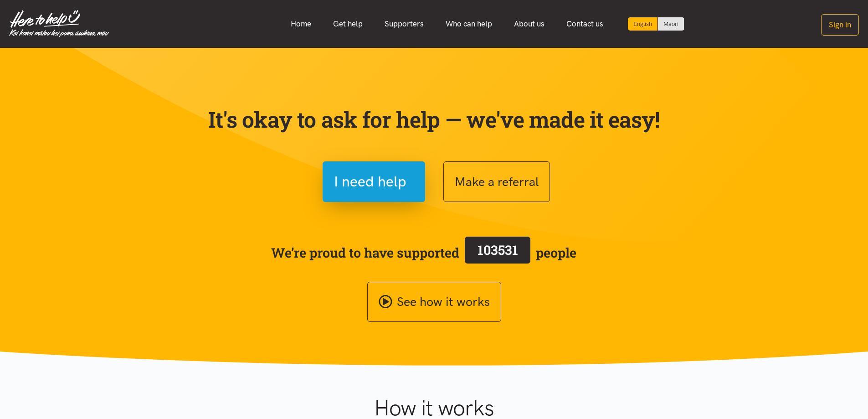 This screenshot has height=419, width=868. Describe the element at coordinates (840, 25) in the screenshot. I see `button: Sign in` at that location.